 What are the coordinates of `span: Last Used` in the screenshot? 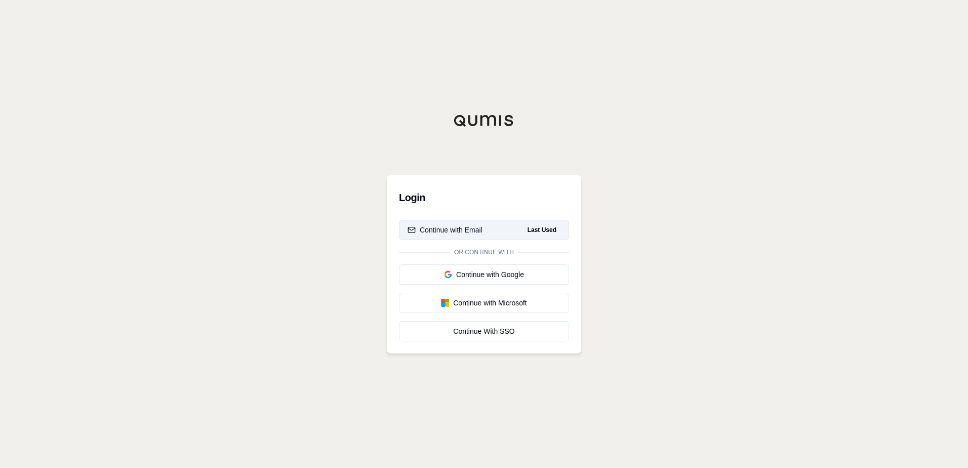 It's located at (541, 230).